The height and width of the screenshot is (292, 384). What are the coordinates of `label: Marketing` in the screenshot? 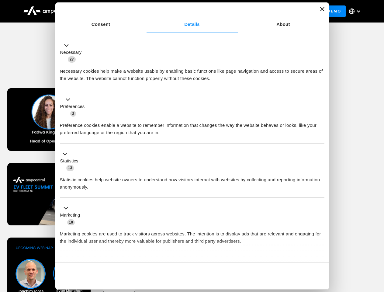 It's located at (70, 215).